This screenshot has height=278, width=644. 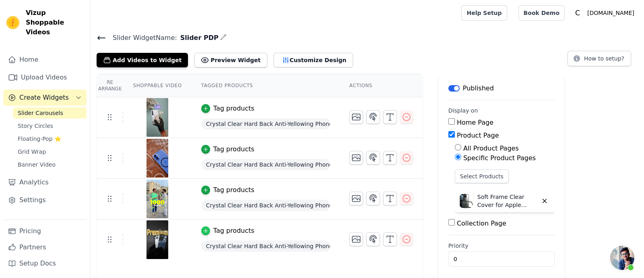 What do you see at coordinates (382, 86) in the screenshot?
I see `th: Actions` at bounding box center [382, 86].